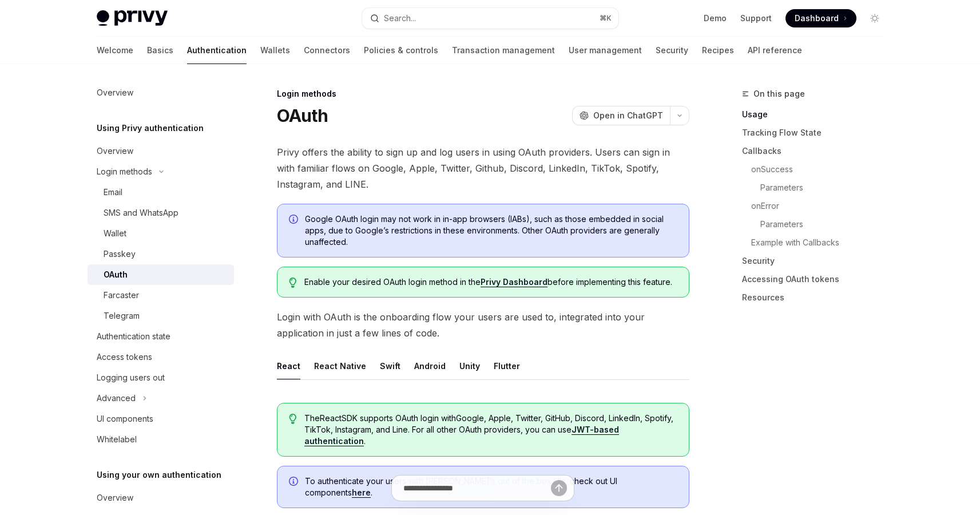  Describe the element at coordinates (430, 366) in the screenshot. I see `button: Android` at that location.